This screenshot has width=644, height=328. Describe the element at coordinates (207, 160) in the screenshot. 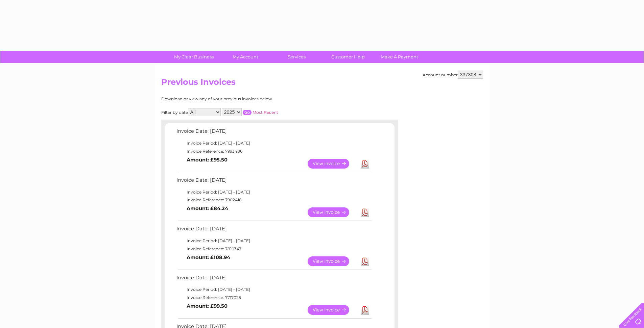

I see `b: Amount: £95.50` at that location.